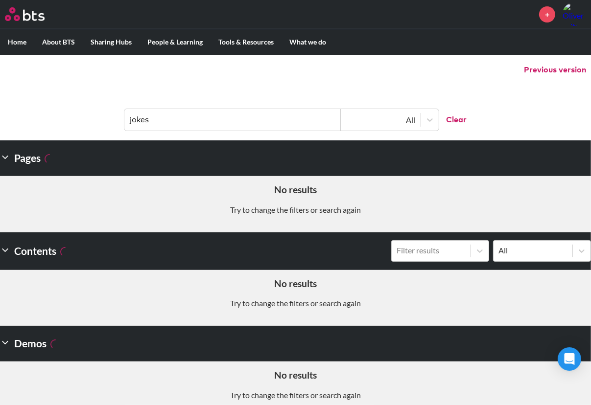 The image size is (591, 405). Describe the element at coordinates (574, 14) in the screenshot. I see `a: Profile` at that location.